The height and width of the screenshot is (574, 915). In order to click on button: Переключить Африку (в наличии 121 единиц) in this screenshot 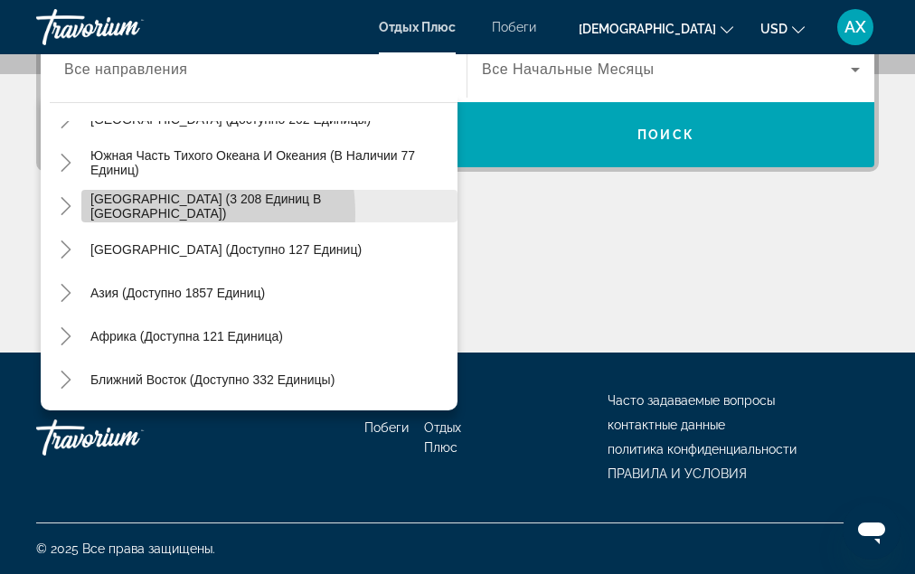, I will do `click(65, 336)`.